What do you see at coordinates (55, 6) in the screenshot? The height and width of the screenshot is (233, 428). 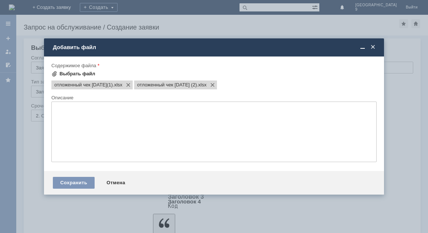 I see `div: добрый день` at bounding box center [55, 6].